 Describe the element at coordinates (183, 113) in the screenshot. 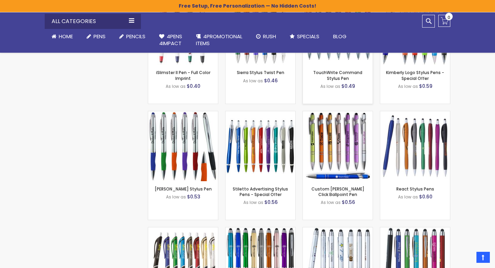

I see `a: Lory Stylus Pen` at that location.